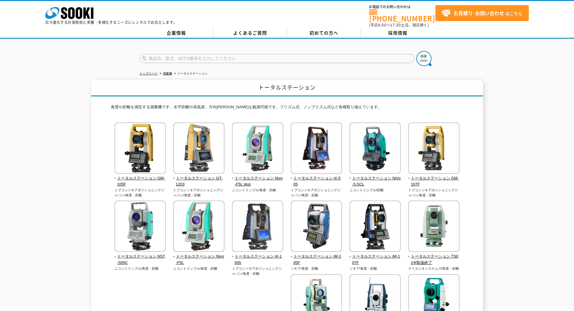 Image resolution: width=574 pixels, height=311 pixels. I want to click on span: トータルステーション TS02※取扱終了, so click(434, 260).